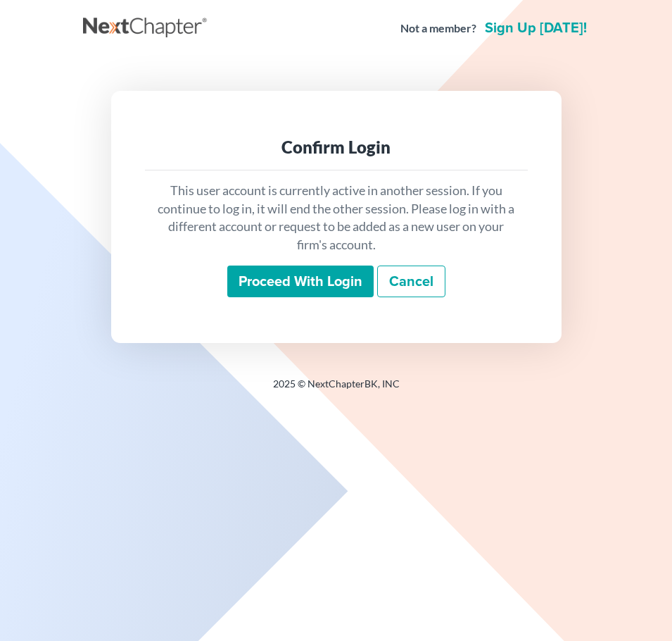 The height and width of the screenshot is (641, 672). Describe the element at coordinates (336, 389) in the screenshot. I see `div: 2025 © NextChapterBK, INC` at that location.